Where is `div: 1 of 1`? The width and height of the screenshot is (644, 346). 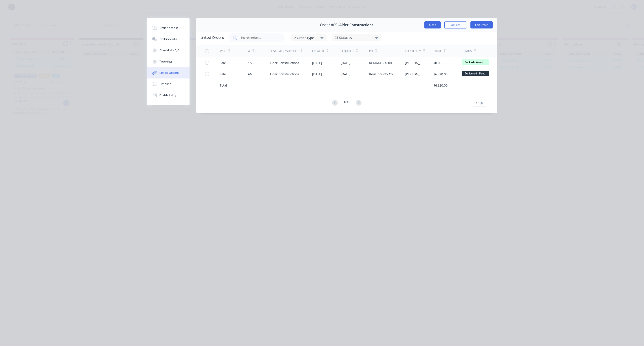
div: 1 of 1 is located at coordinates (347, 103).